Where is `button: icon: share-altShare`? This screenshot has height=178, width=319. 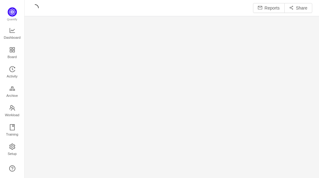
button: icon: share-altShare is located at coordinates (298, 8).